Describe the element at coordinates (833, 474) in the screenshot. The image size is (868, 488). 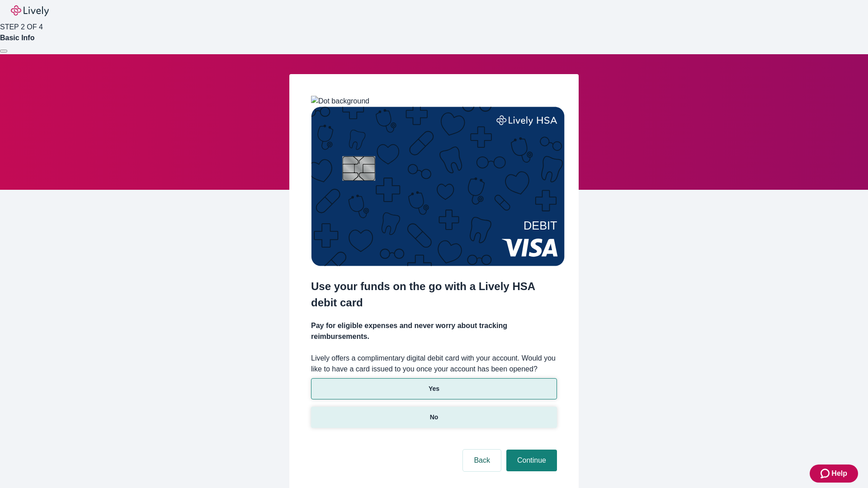
I see `button: Zendesk support iconHelp` at that location.